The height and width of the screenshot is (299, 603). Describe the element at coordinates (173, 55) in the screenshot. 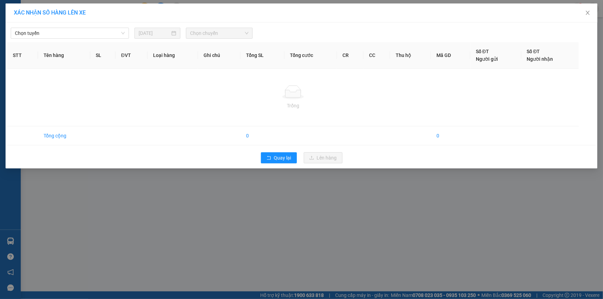

I see `th: Loại hàng` at that location.